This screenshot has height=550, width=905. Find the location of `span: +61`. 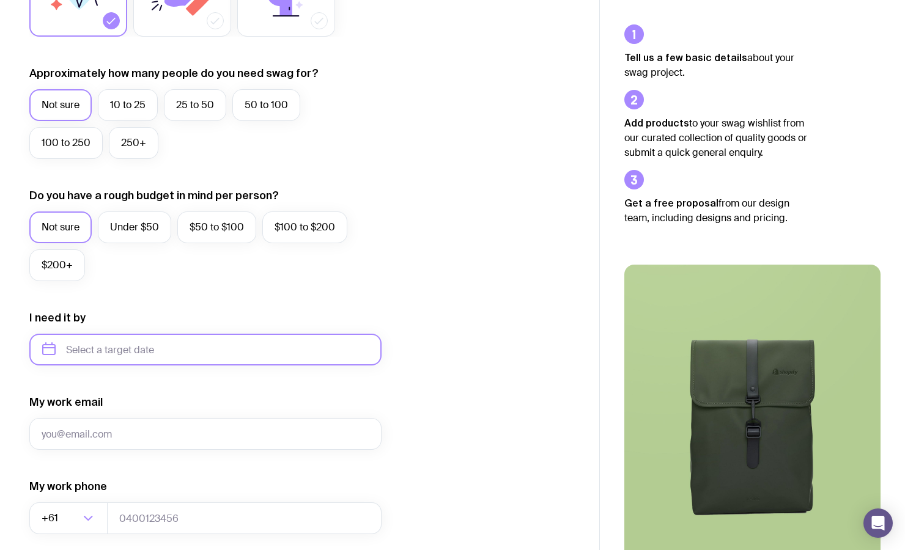

span: +61 is located at coordinates (51, 519).